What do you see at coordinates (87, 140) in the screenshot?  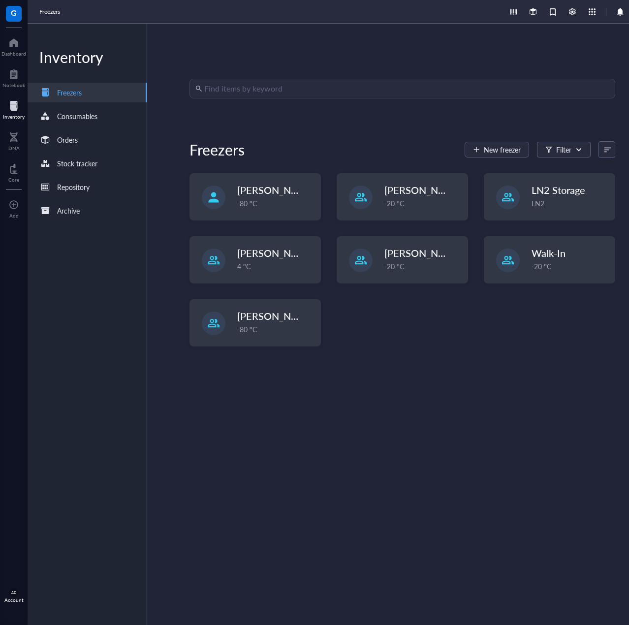 I see `a: Orders` at bounding box center [87, 140].